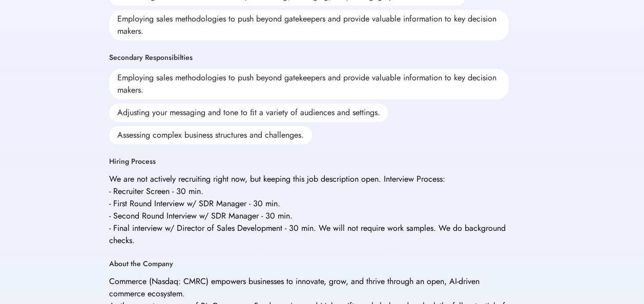  What do you see at coordinates (249, 113) in the screenshot?
I see `div: Adjusting your messaging and tone to ﬁt a variety of audiences and settings.` at bounding box center [249, 113].